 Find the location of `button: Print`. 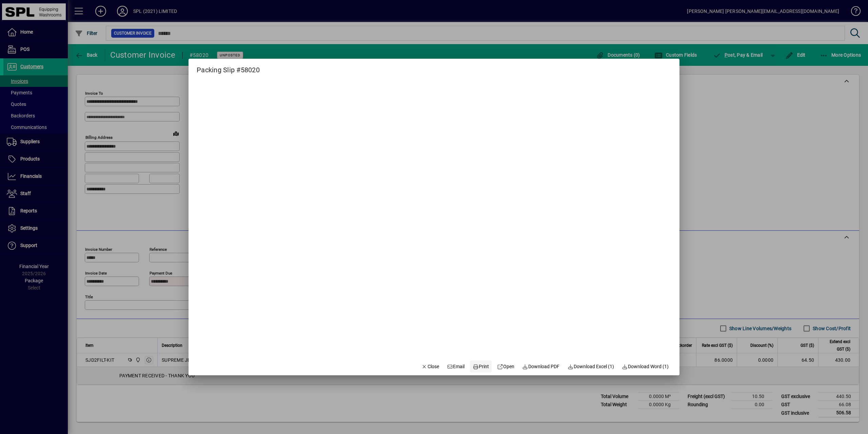

button: Print is located at coordinates (481, 367).